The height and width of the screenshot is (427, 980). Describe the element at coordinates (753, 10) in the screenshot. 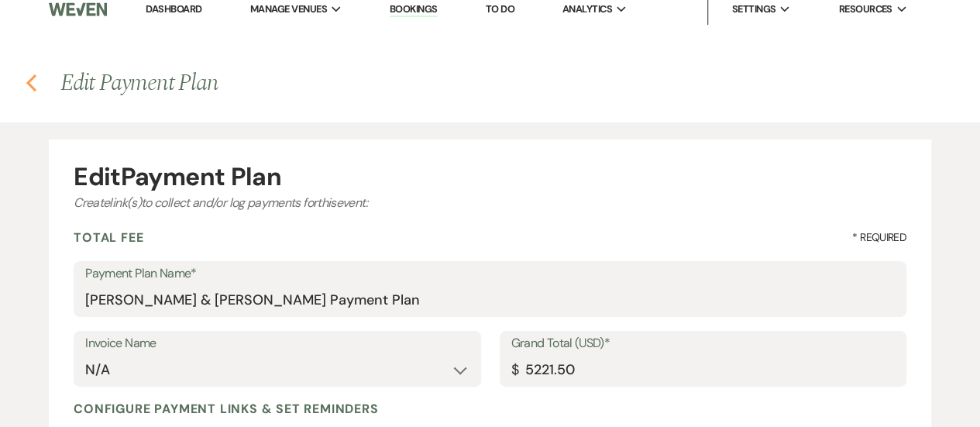

I see `span: Settings` at that location.